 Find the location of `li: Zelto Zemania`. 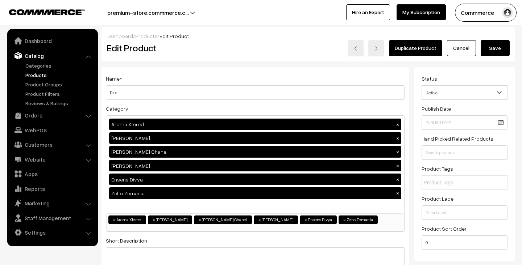

li: Zelto Zemania is located at coordinates (358, 220).